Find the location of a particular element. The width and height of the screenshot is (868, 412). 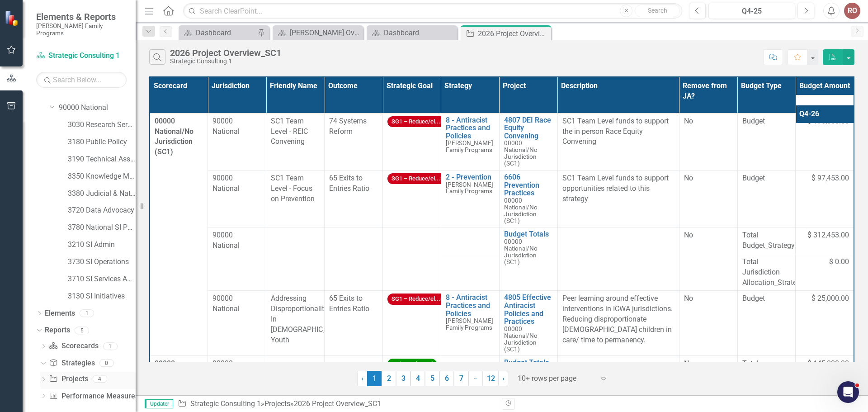

a: 2 - Prevention is located at coordinates (470, 177).